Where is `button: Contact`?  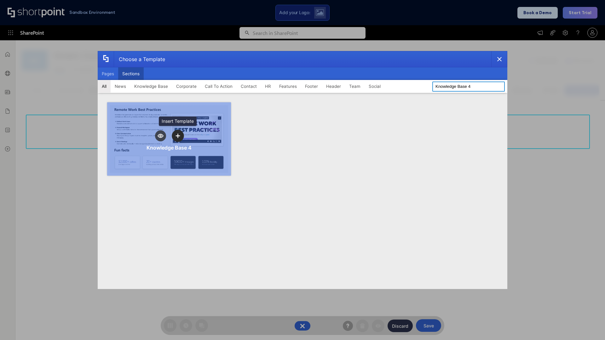
button: Contact is located at coordinates (248, 86).